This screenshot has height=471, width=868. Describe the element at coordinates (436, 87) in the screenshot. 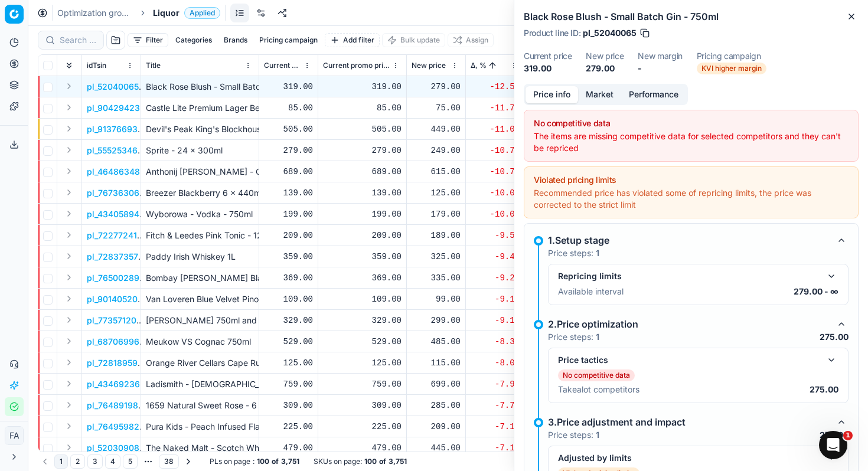

I see `div: 279.00` at that location.